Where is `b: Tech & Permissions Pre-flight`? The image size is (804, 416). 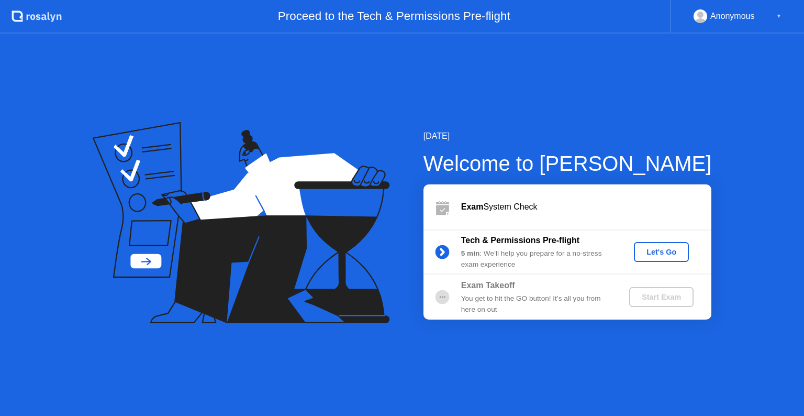
b: Tech & Permissions Pre-flight is located at coordinates (520, 240).